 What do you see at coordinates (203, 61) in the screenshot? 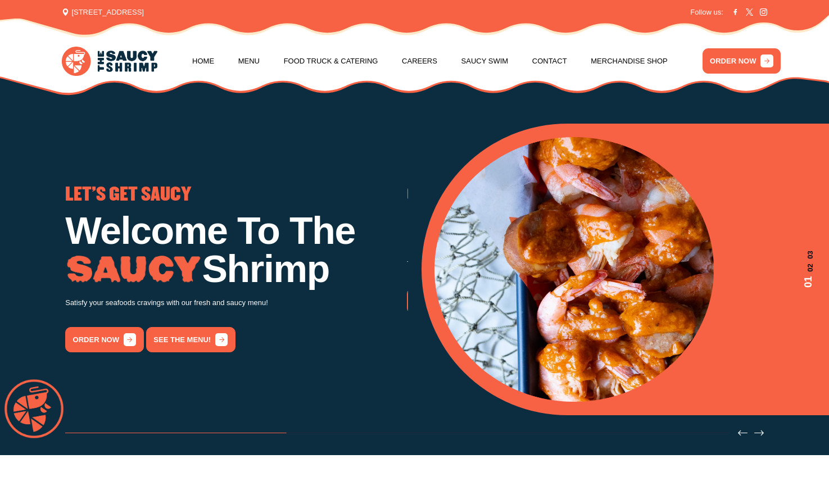
I see `a: Home` at bounding box center [203, 61].